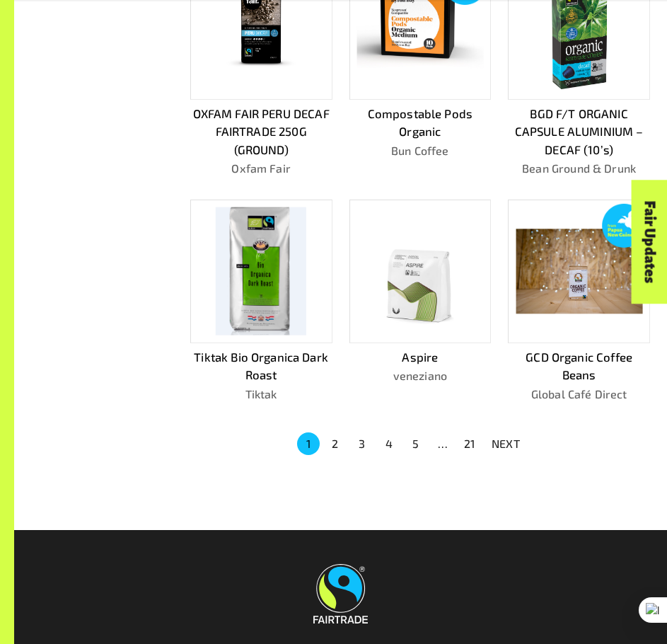 This screenshot has width=667, height=644. I want to click on button: Go to page 21, so click(470, 444).